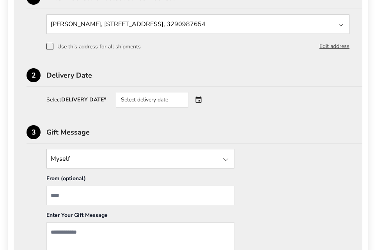 This screenshot has width=376, height=250. I want to click on div: 3, so click(34, 132).